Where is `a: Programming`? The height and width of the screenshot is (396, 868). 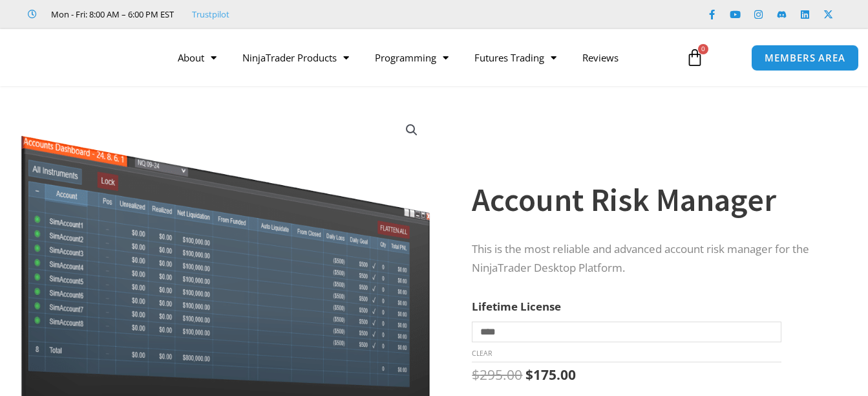
a: Programming is located at coordinates (412, 58).